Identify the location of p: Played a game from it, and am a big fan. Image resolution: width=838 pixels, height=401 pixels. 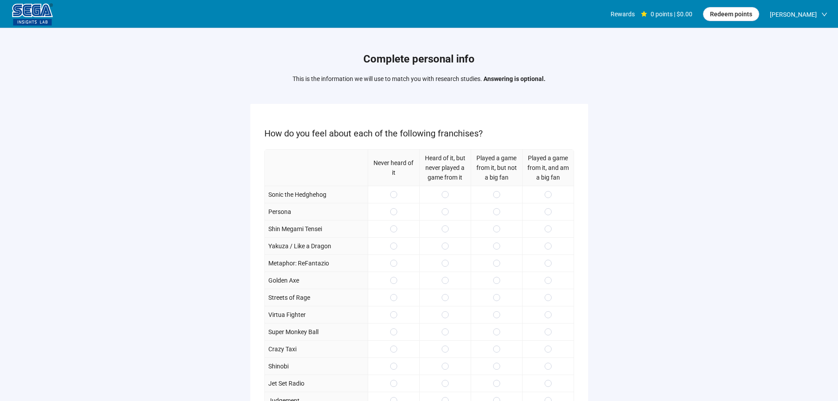
(548, 168).